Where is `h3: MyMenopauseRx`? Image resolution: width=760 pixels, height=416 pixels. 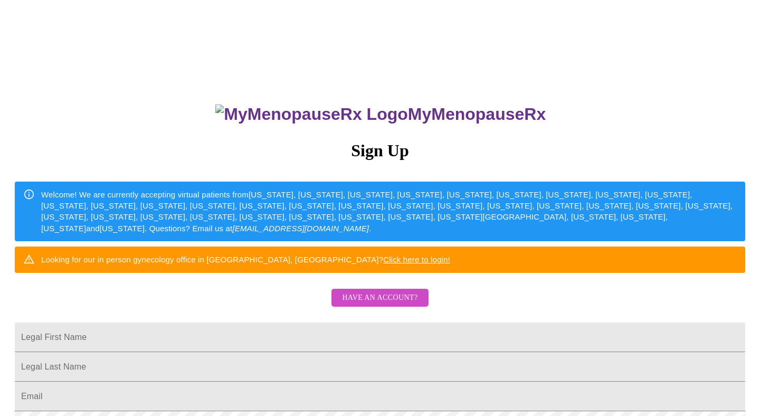 h3: MyMenopauseRx is located at coordinates (381, 114).